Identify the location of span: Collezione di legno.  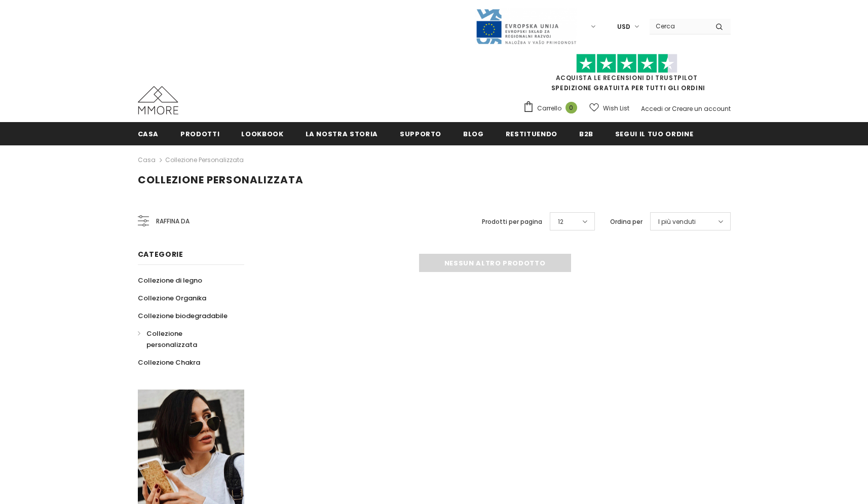
(169, 280).